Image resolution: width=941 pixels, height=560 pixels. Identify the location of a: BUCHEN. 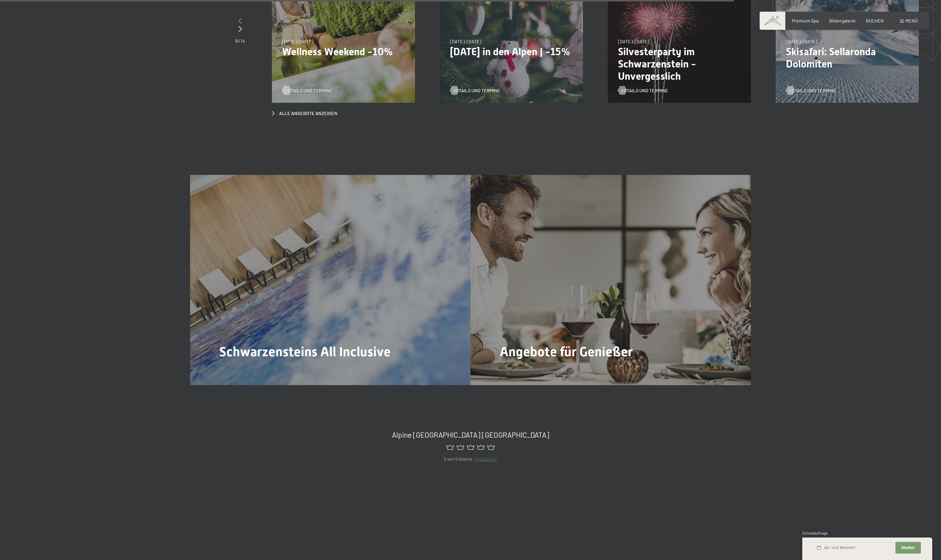
(875, 21).